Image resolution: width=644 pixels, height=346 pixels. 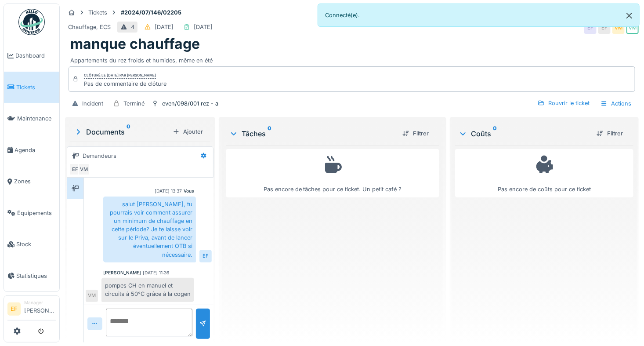 I want to click on span: Zones, so click(x=35, y=181).